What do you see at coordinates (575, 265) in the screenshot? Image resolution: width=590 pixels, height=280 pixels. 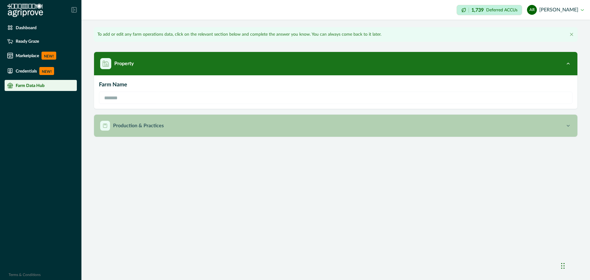 I see `div: Chat Widget` at bounding box center [575, 265].